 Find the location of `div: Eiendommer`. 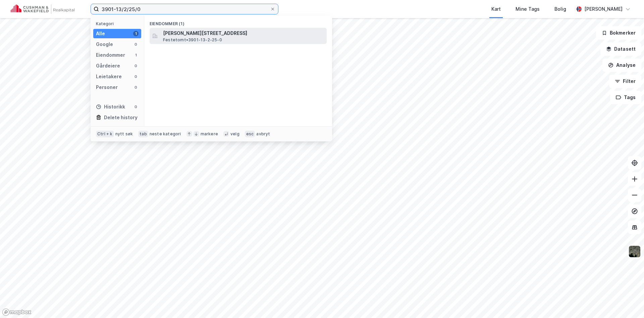

div: Eiendommer is located at coordinates (111, 55).